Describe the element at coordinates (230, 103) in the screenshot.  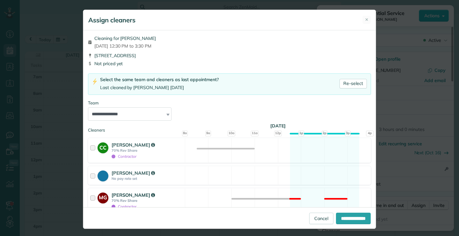
I see `div: Team` at that location.